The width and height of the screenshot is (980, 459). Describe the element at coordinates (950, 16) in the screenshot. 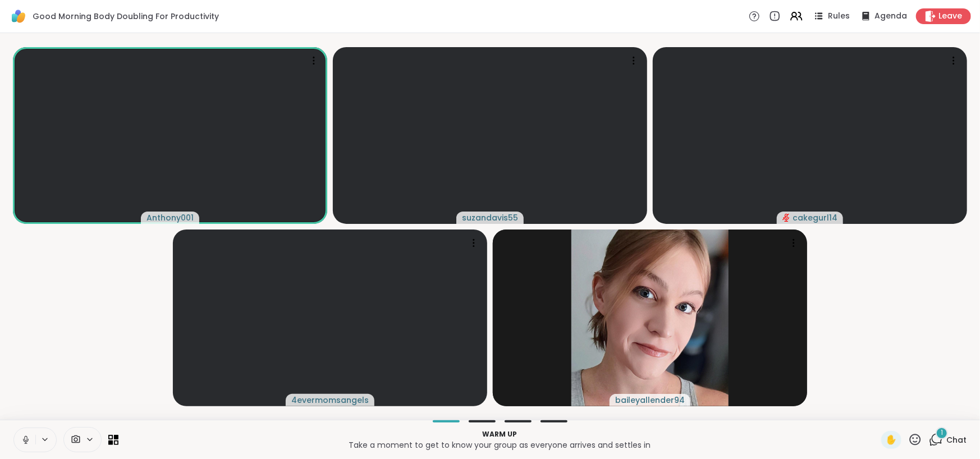

I see `span: Leave` at that location.